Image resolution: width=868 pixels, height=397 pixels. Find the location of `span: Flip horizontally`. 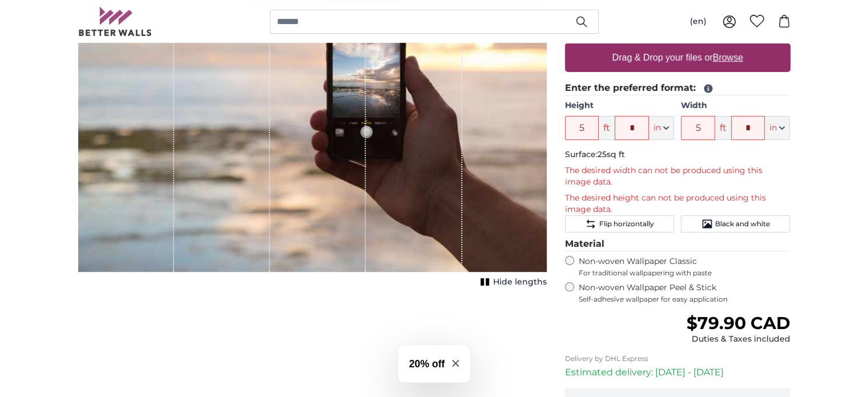

span: Flip horizontally is located at coordinates (626, 224).